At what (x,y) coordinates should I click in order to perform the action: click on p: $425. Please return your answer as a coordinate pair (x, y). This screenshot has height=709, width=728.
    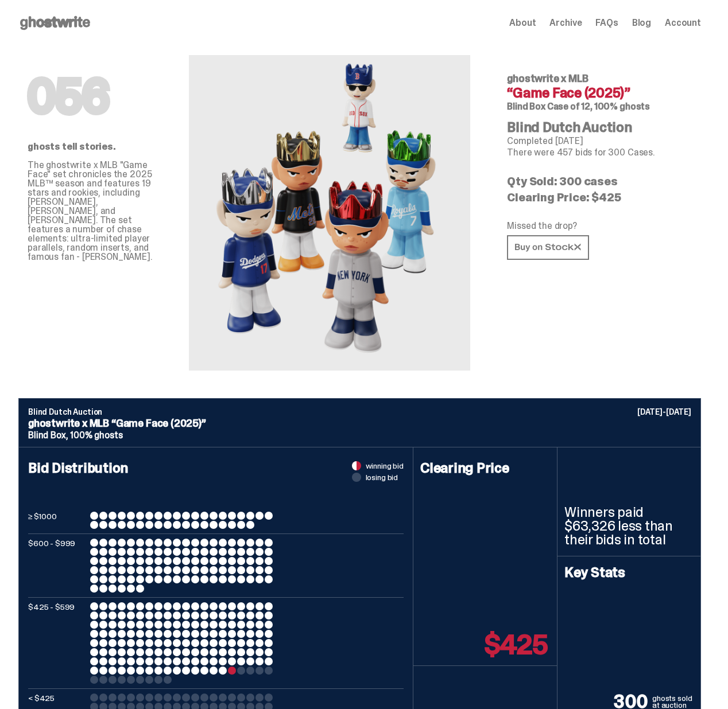
    Looking at the image, I should click on (515, 645).